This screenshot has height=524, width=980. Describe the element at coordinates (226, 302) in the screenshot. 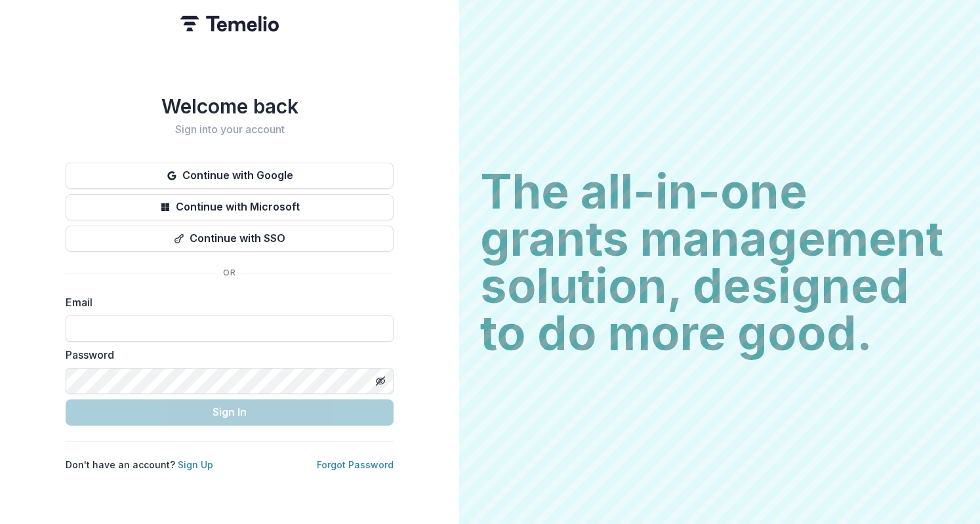

I see `label: Email` at that location.